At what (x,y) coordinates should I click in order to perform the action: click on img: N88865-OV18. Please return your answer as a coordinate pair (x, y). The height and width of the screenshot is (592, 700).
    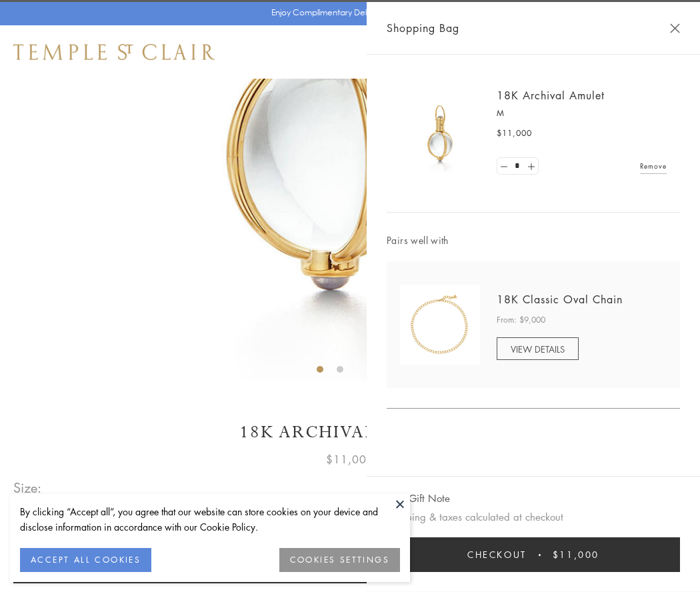
    Looking at the image, I should click on (440, 324).